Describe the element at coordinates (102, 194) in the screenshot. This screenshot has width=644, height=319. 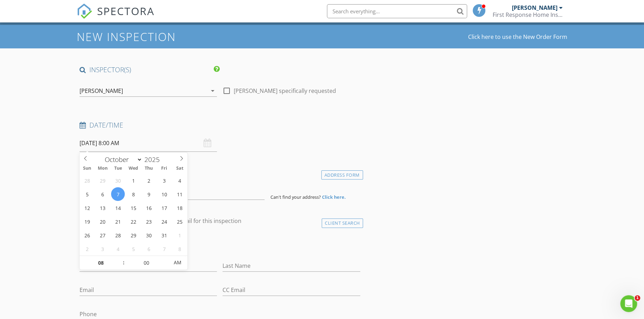
I see `span: October 6, 2025` at that location.